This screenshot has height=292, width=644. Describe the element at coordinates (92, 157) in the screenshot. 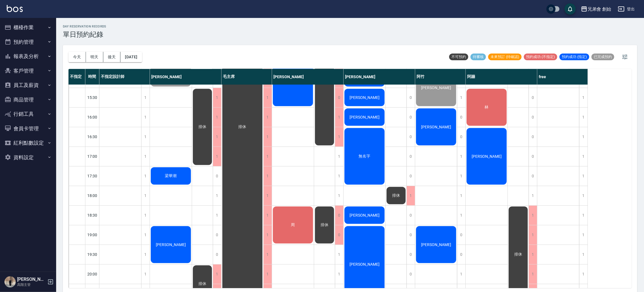

I see `div: 17:00` at that location.